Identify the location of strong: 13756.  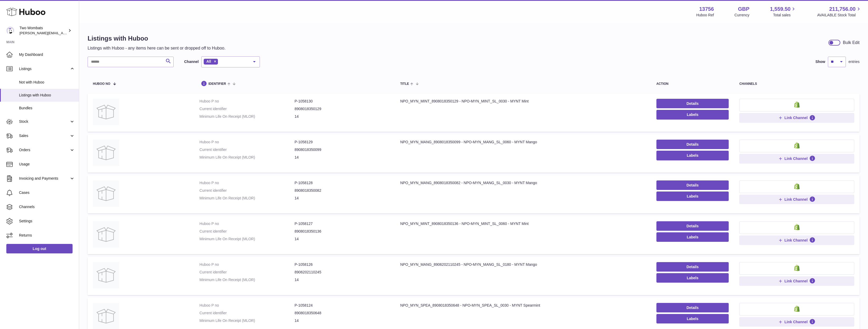
(706, 9).